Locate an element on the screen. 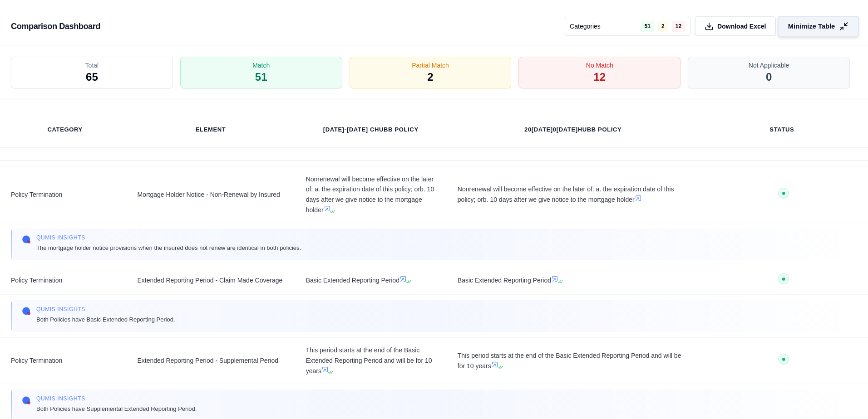 The image size is (868, 419). th: Element is located at coordinates (211, 130).